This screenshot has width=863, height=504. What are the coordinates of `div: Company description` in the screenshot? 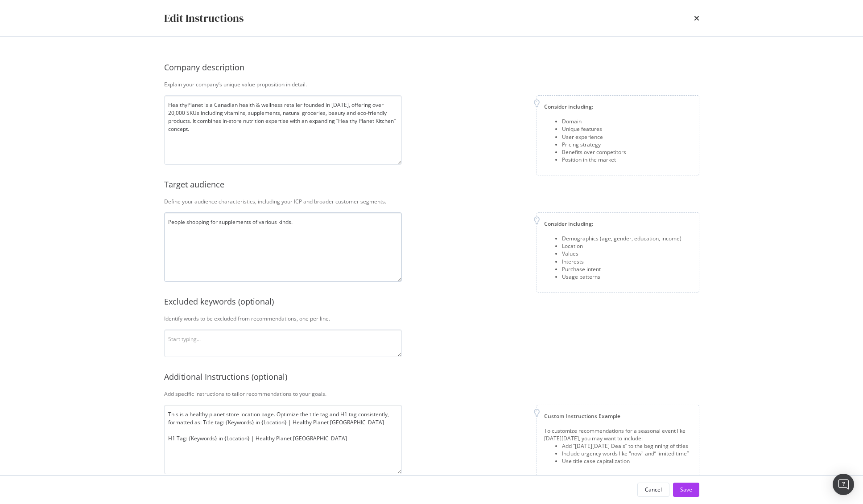 It's located at (432, 67).